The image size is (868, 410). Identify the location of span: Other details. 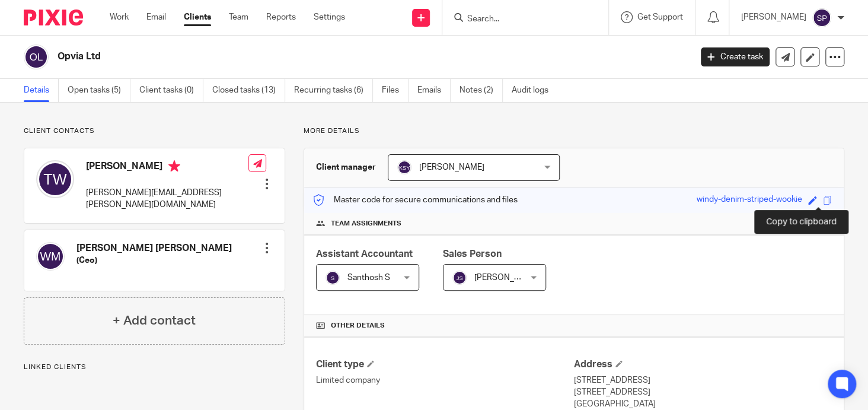
(357, 326).